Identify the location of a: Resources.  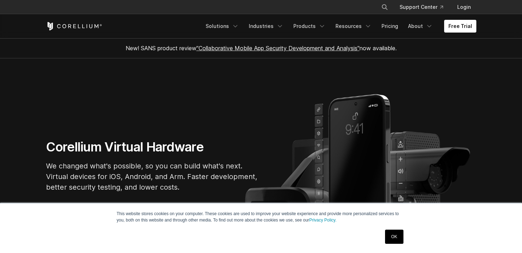
(353, 26).